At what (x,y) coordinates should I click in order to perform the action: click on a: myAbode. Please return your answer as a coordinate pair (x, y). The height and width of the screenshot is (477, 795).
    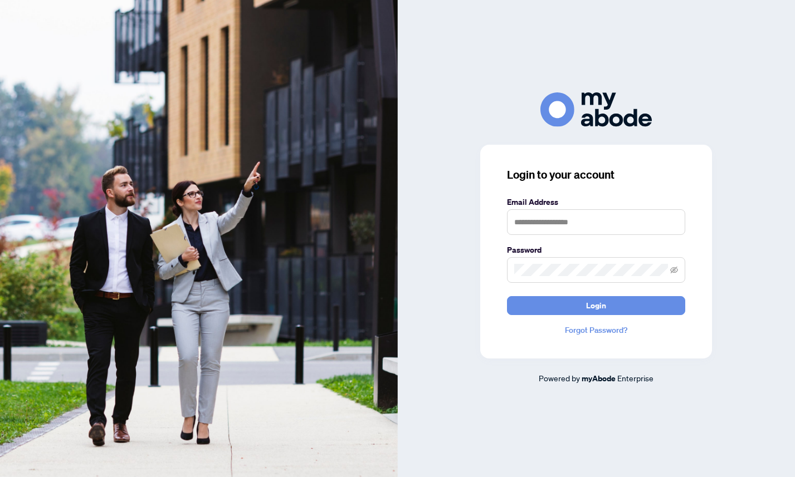
    Looking at the image, I should click on (598, 379).